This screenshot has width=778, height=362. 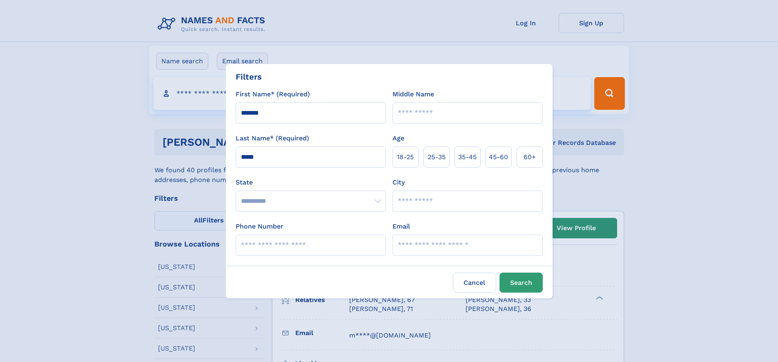 What do you see at coordinates (399, 183) in the screenshot?
I see `label: City` at bounding box center [399, 183].